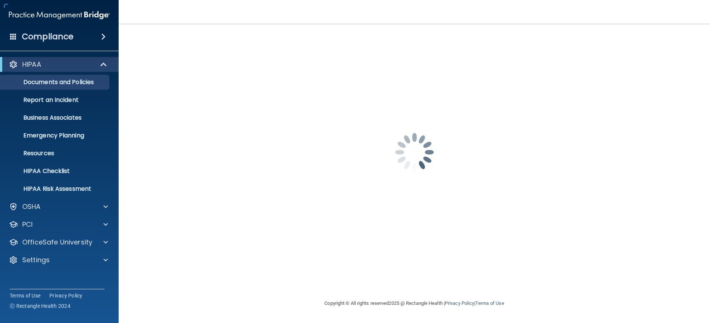 This screenshot has width=710, height=323. What do you see at coordinates (55, 100) in the screenshot?
I see `p: Report an Incident` at bounding box center [55, 100].